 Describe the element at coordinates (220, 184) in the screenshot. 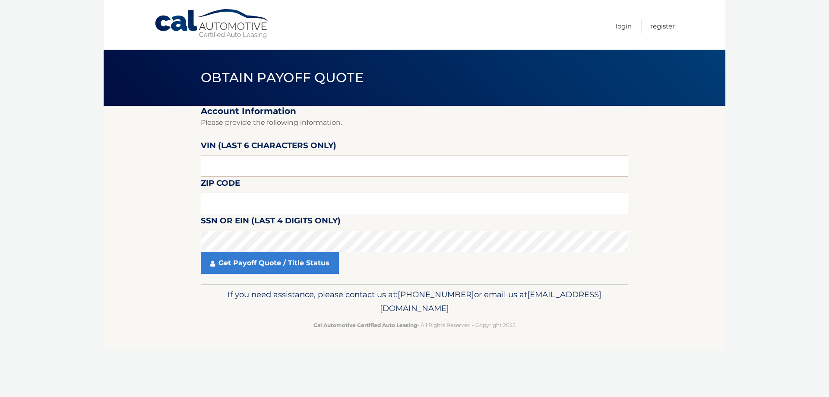

I see `label: Zip Code` at that location.